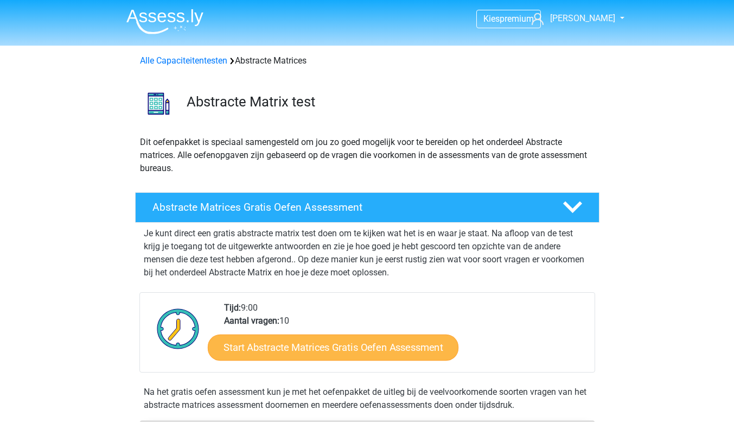  What do you see at coordinates (252, 320) in the screenshot?
I see `b: Aantal vragen:` at bounding box center [252, 320].